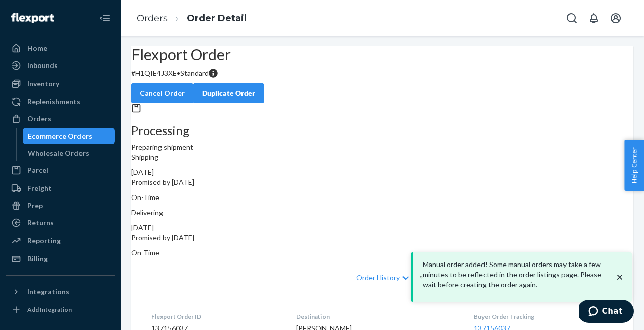  I want to click on a: Order Detail, so click(216, 18).